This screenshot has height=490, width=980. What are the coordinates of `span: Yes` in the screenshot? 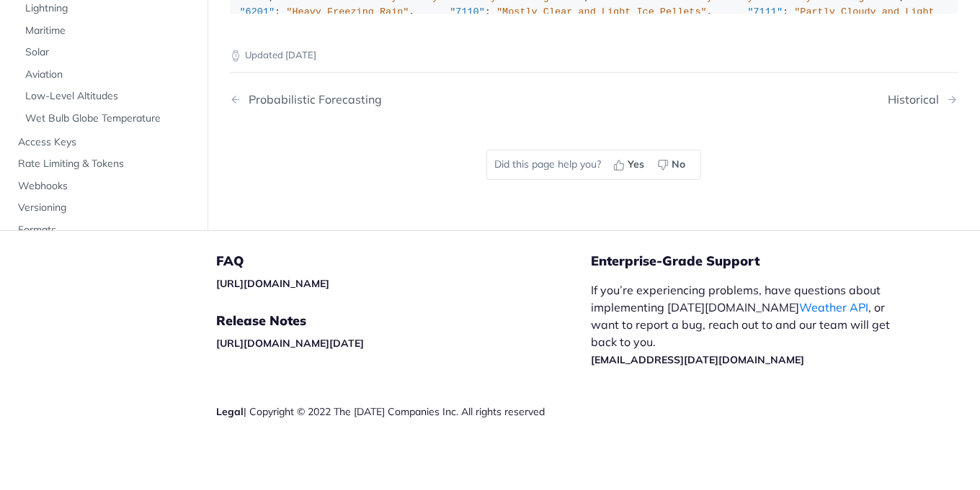 It's located at (635, 164).